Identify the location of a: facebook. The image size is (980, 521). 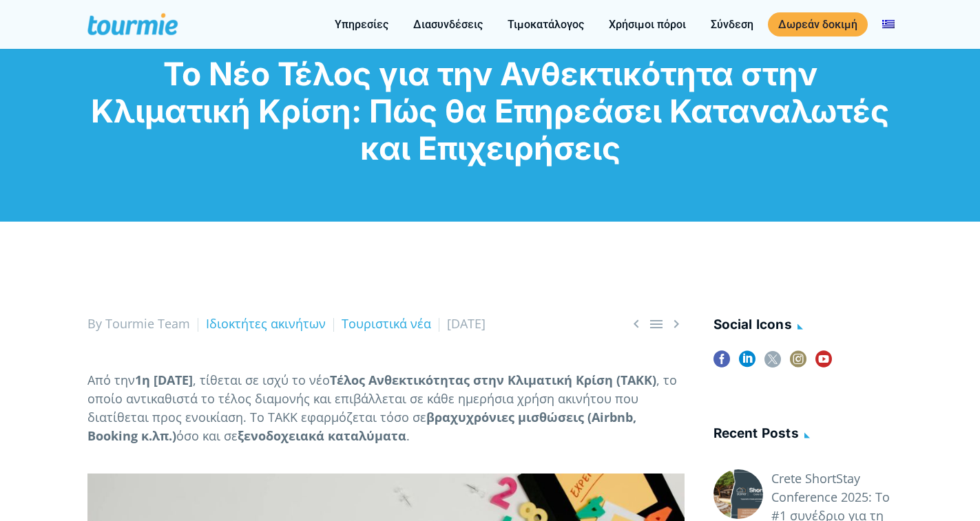
(722, 364).